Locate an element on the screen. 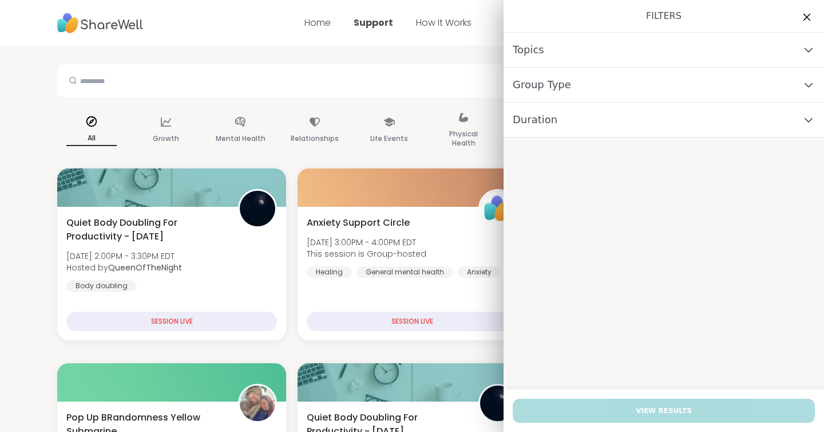  span: Anxiety Support Circle is located at coordinates (358, 223).